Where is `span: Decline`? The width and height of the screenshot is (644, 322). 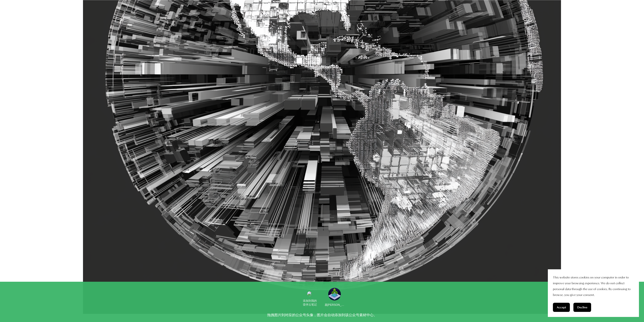 span: Decline is located at coordinates (582, 307).